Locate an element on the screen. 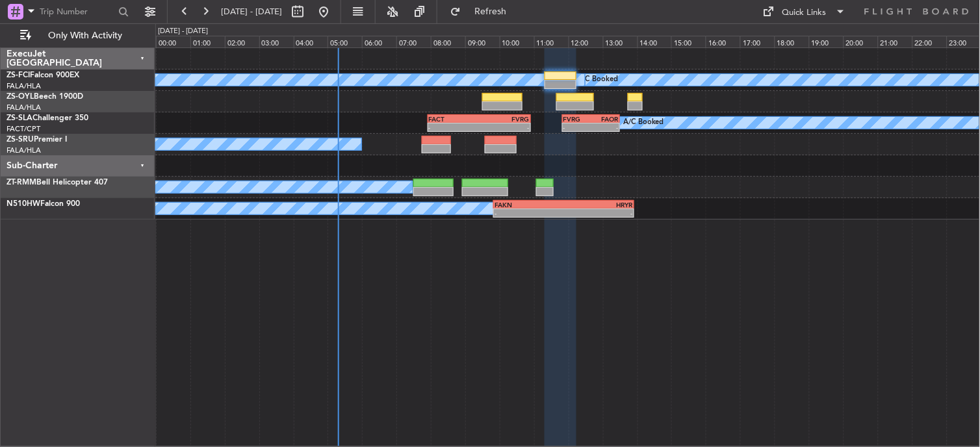 This screenshot has width=980, height=447. div: 20:00 is located at coordinates (860, 42).